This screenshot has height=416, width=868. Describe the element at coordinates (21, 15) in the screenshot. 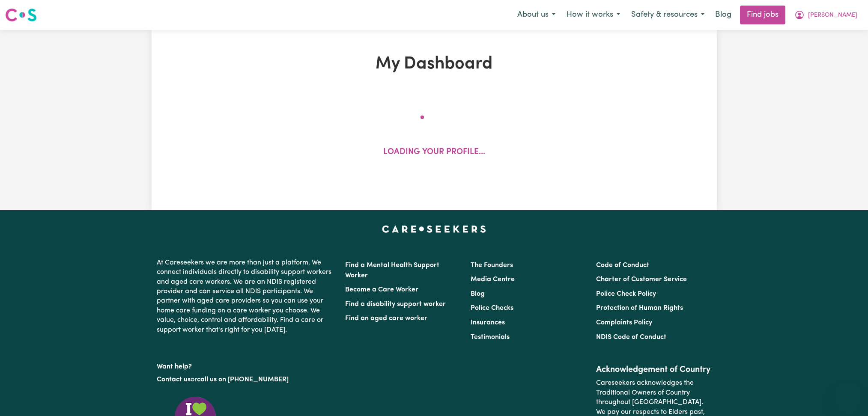

I see `img: Careseekers logo` at that location.